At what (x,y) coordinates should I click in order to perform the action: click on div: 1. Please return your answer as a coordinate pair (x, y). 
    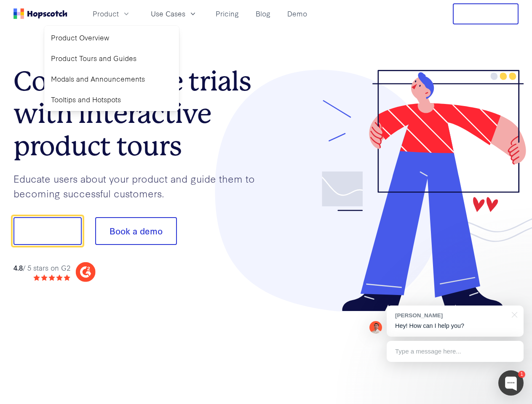
    Looking at the image, I should click on (521, 375).